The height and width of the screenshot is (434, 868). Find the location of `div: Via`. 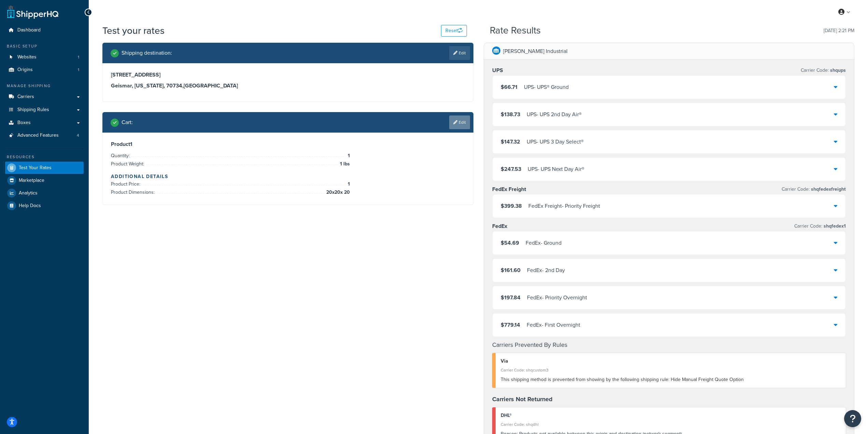

div: Via is located at coordinates (671, 361).